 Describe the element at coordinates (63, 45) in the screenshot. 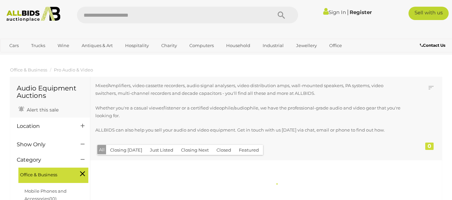

I see `a: Wine` at that location.